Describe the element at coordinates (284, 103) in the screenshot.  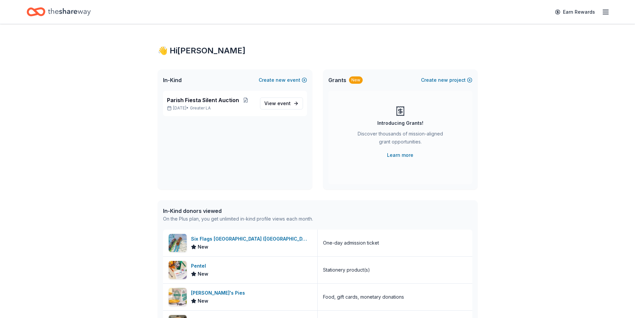
I see `span: event` at that location.